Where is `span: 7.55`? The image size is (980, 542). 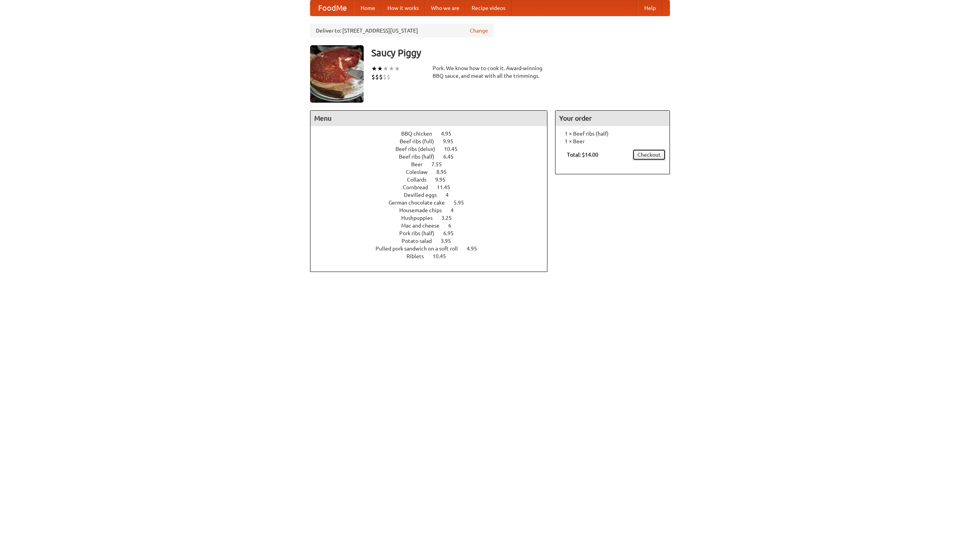 span: 7.55 is located at coordinates (440, 164).